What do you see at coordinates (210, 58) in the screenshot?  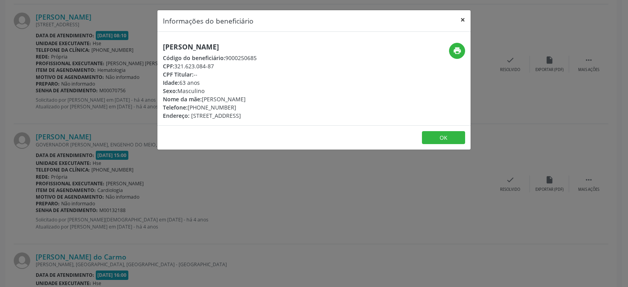 I see `div: 9000250685` at bounding box center [210, 58].